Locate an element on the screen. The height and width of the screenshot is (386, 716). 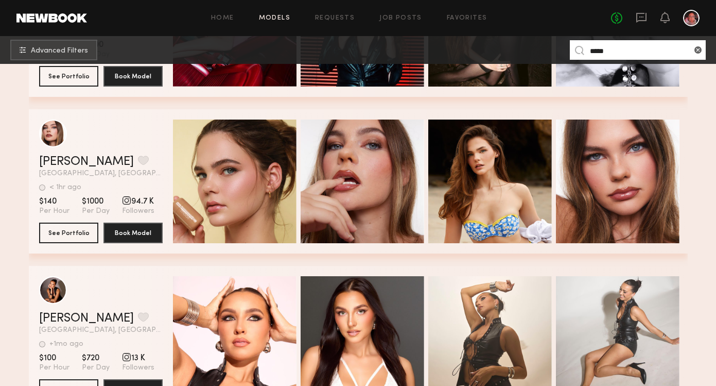
span: 94.7 K is located at coordinates (138, 201).